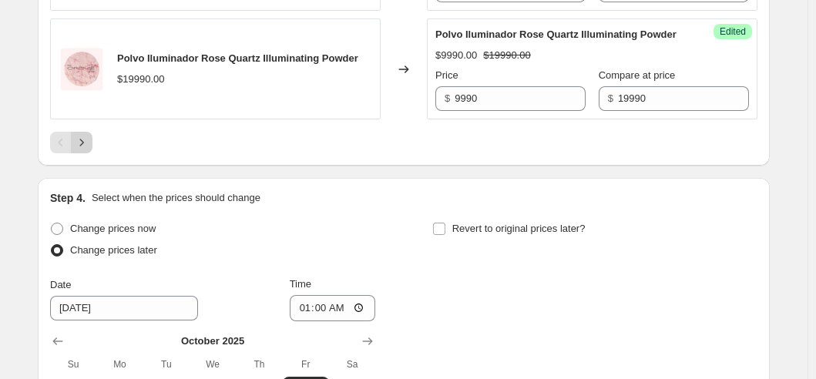 This screenshot has width=816, height=379. I want to click on input: 12:00, so click(333, 308).